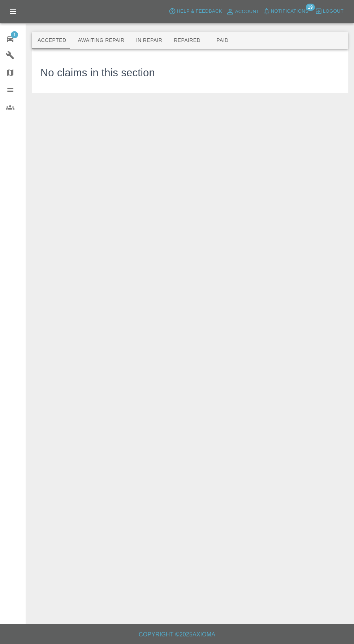 The width and height of the screenshot is (354, 644). What do you see at coordinates (15, 35) in the screenshot?
I see `span: 1` at bounding box center [15, 35].